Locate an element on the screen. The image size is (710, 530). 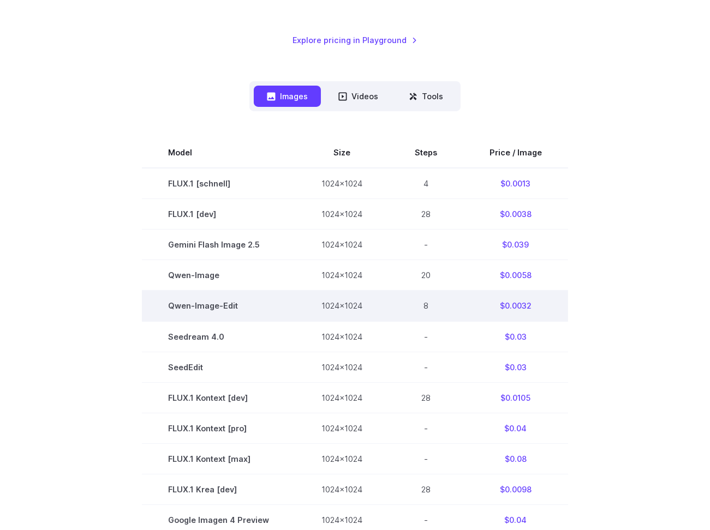
td: FLUX.1 Kontext [dev] is located at coordinates (218, 398).